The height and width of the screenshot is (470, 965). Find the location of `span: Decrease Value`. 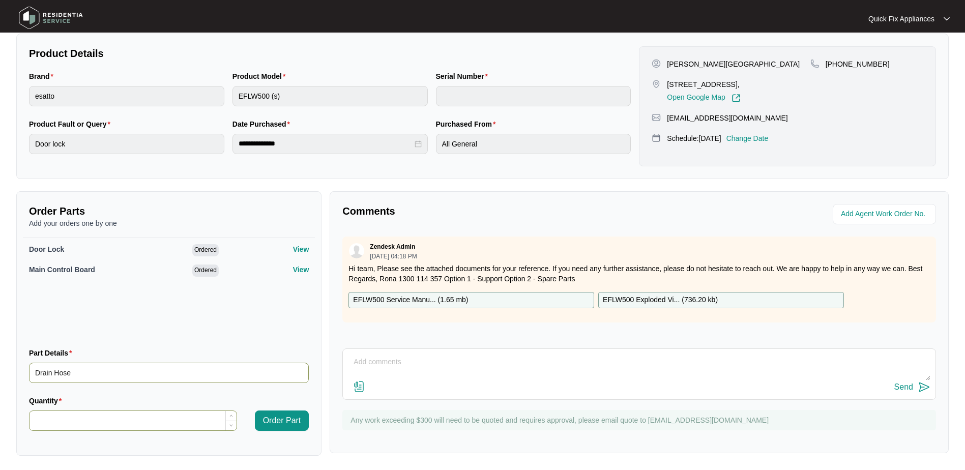

span: Decrease Value is located at coordinates (231, 425).